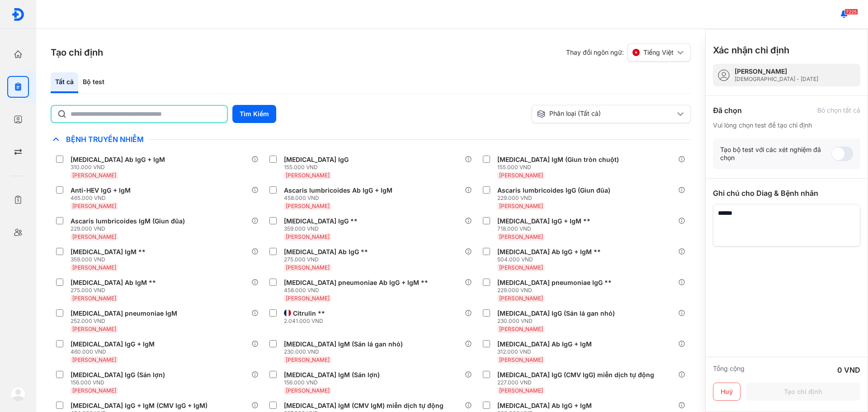  What do you see at coordinates (105, 140) in the screenshot?
I see `span: Bệnh Truyền Nhiễm` at bounding box center [105, 140].